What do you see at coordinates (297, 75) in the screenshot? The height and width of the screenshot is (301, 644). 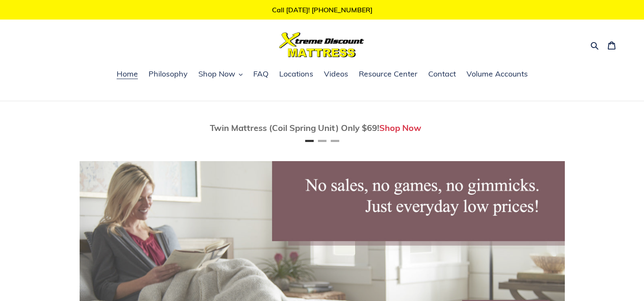 I see `a: Locations` at bounding box center [297, 75].